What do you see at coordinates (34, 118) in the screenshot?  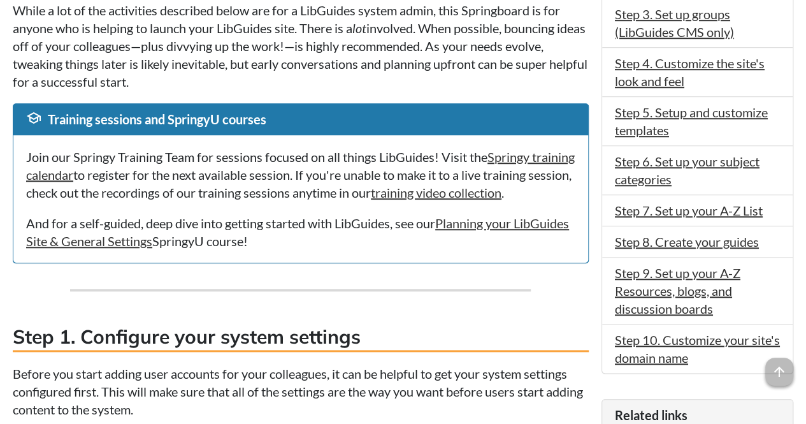 I see `span: school` at bounding box center [34, 118].